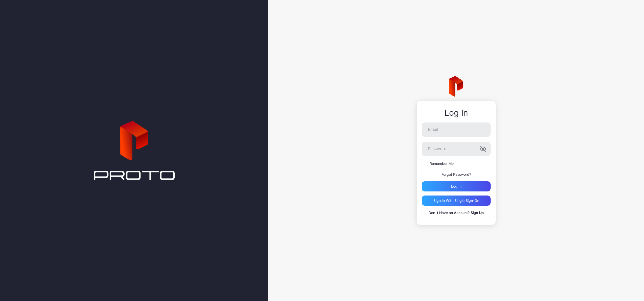 This screenshot has width=644, height=301. I want to click on button: Log in, so click(456, 186).